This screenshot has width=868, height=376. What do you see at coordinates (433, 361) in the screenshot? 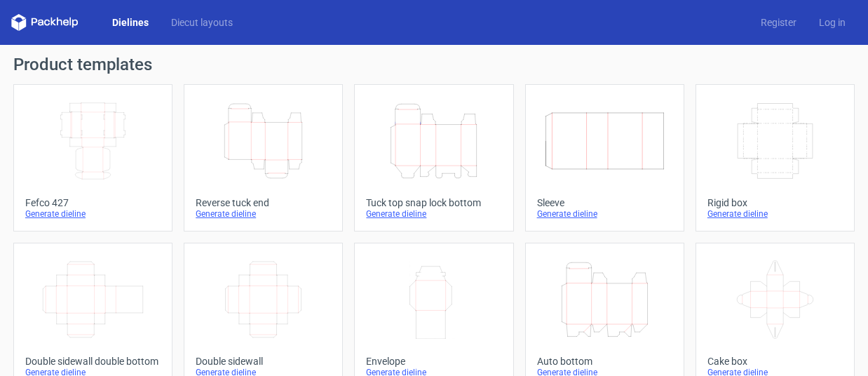
I see `div: Envelope` at bounding box center [433, 361].